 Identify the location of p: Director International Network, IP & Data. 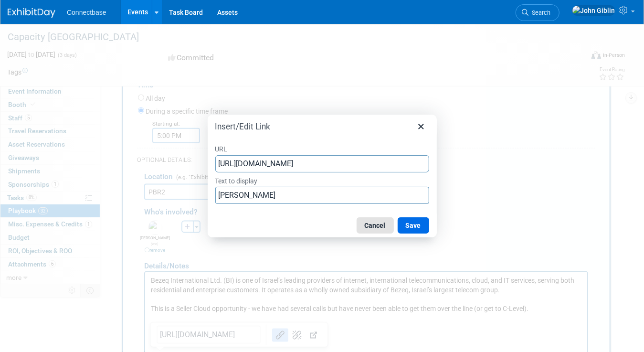
(221, 65).